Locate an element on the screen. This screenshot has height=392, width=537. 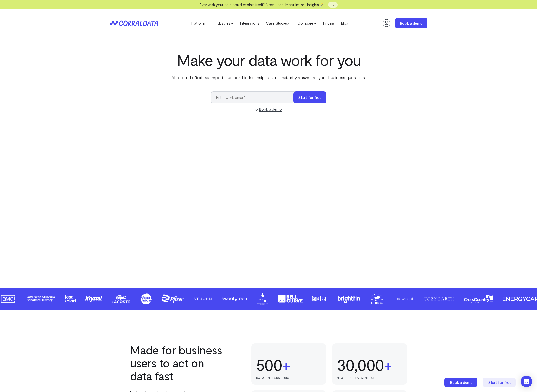
input: Enter work email* is located at coordinates (254, 97).